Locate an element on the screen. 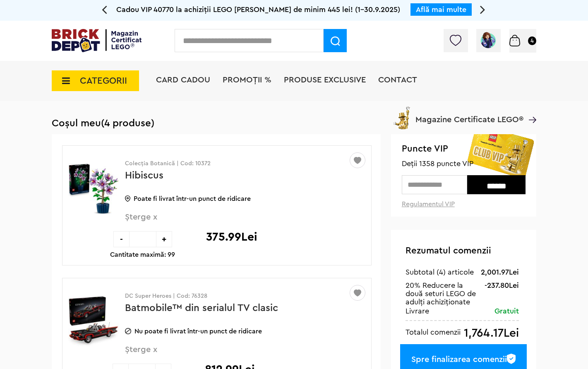  p: Poate fi livrat într-un punct de ridicare is located at coordinates (242, 199).